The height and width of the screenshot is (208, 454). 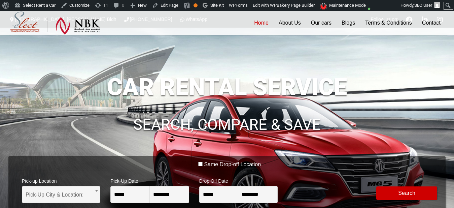 What do you see at coordinates (55, 23) in the screenshot?
I see `img: Select Rent a Car` at bounding box center [55, 23].